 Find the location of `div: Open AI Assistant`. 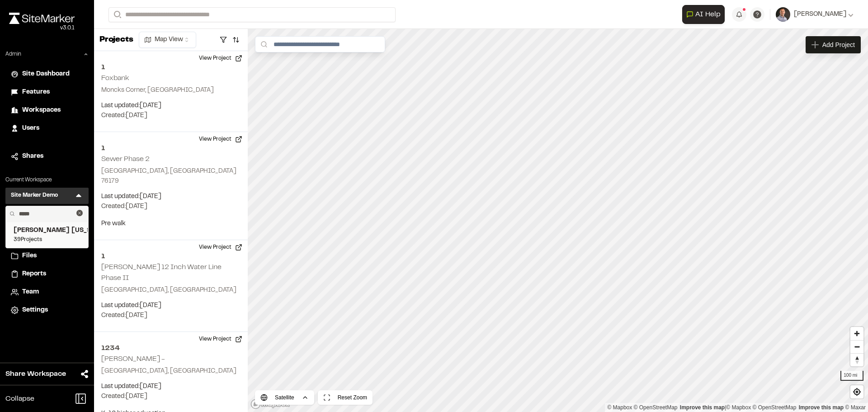

div: Open AI Assistant is located at coordinates (705, 14).